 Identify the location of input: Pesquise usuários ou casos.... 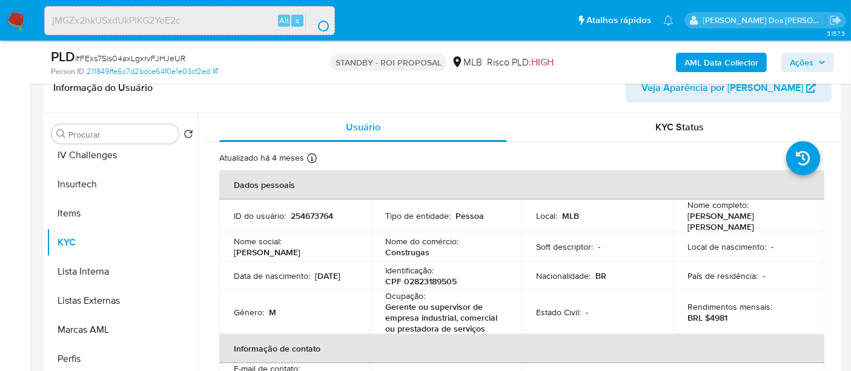
(190, 21).